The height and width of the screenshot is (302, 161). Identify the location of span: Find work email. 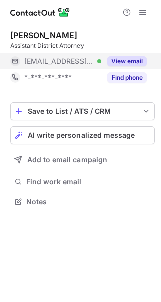
(88, 181).